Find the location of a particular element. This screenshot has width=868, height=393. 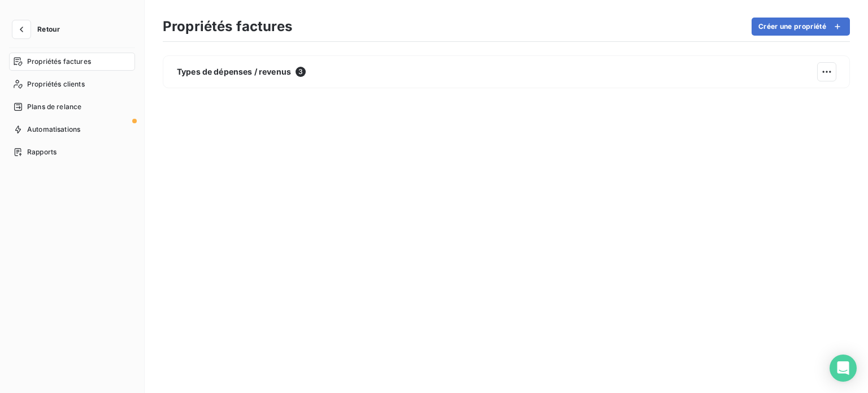

span: Propriétés clients is located at coordinates (56, 84).